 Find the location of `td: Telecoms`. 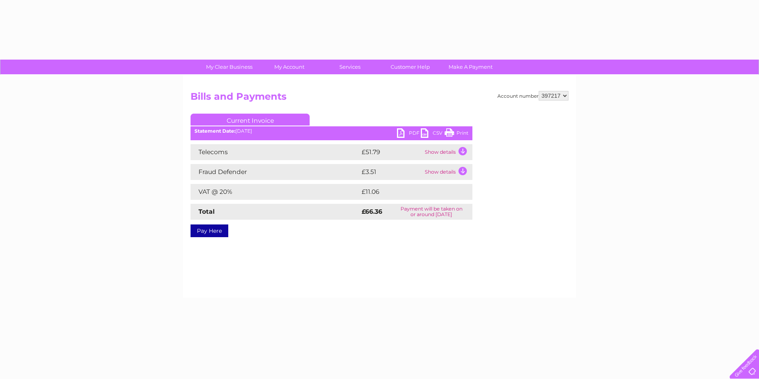

td: Telecoms is located at coordinates (275, 152).